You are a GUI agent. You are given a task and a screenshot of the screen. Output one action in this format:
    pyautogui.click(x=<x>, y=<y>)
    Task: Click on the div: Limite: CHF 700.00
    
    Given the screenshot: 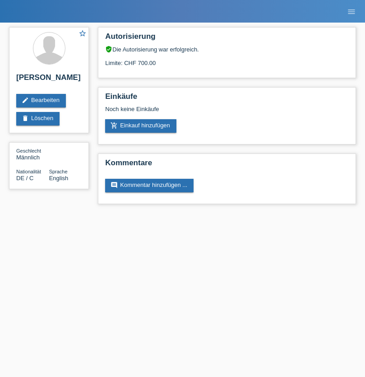 What is the action you would take?
    pyautogui.click(x=227, y=60)
    